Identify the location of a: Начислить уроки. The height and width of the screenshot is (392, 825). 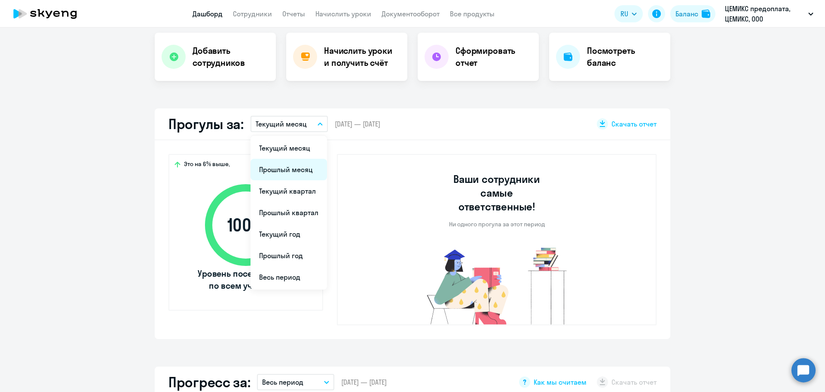
(344, 14).